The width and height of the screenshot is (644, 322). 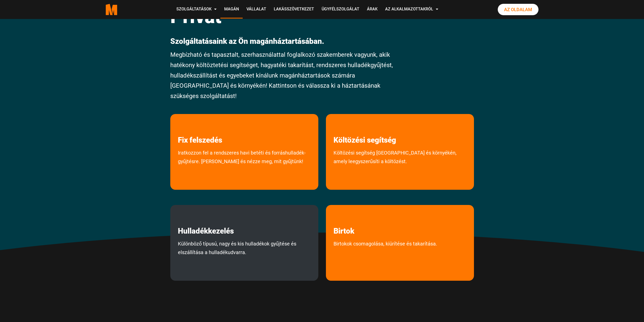 What do you see at coordinates (232, 9) in the screenshot?
I see `font: Magán` at bounding box center [232, 9].